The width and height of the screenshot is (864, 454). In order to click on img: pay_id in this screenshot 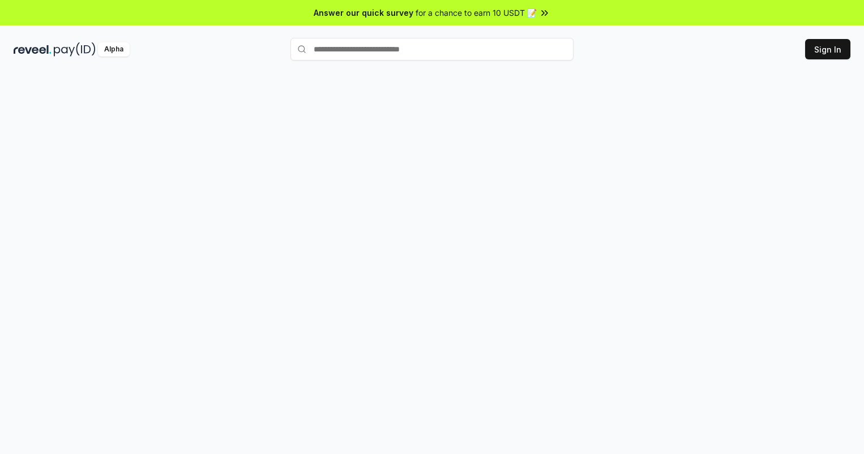, I will do `click(75, 49)`.